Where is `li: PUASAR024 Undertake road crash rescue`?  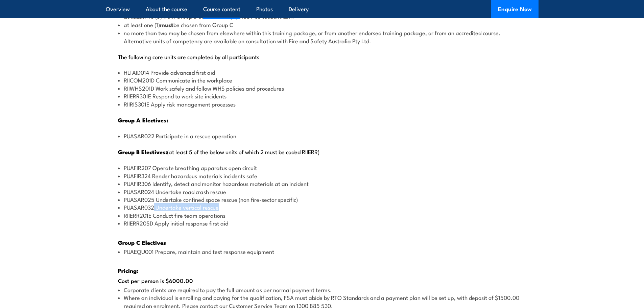
li: PUASAR024 Undertake road crash rescue is located at coordinates (322, 192).